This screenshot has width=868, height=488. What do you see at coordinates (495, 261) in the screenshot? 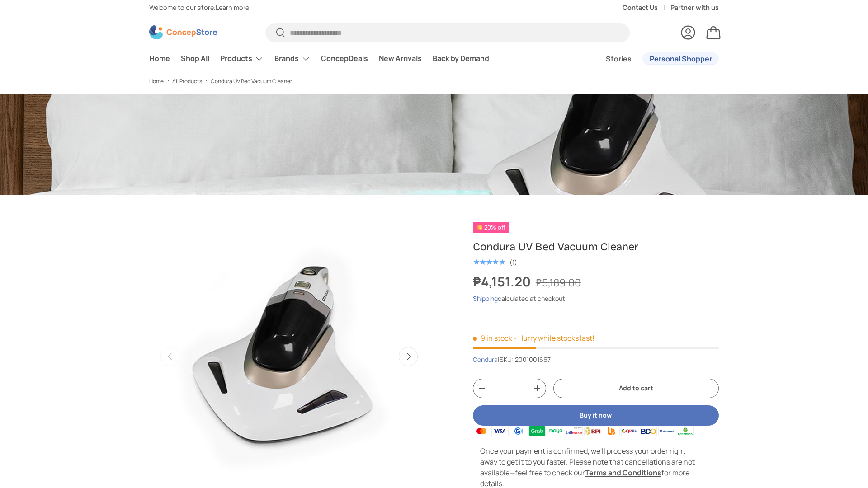
I see `a: 5.0 out of 5.0 stars (1)` at bounding box center [495, 261].